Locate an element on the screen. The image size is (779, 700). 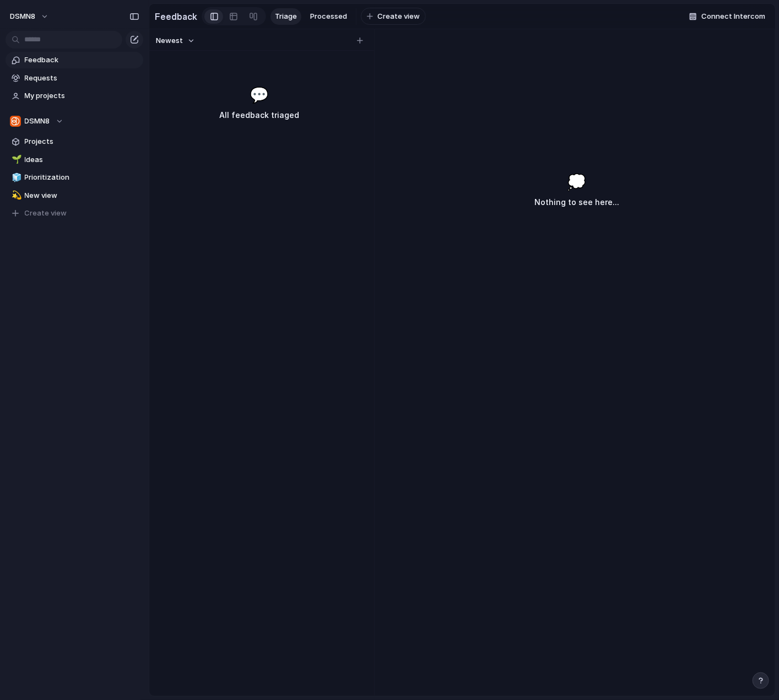
a: My projects is located at coordinates (75, 96).